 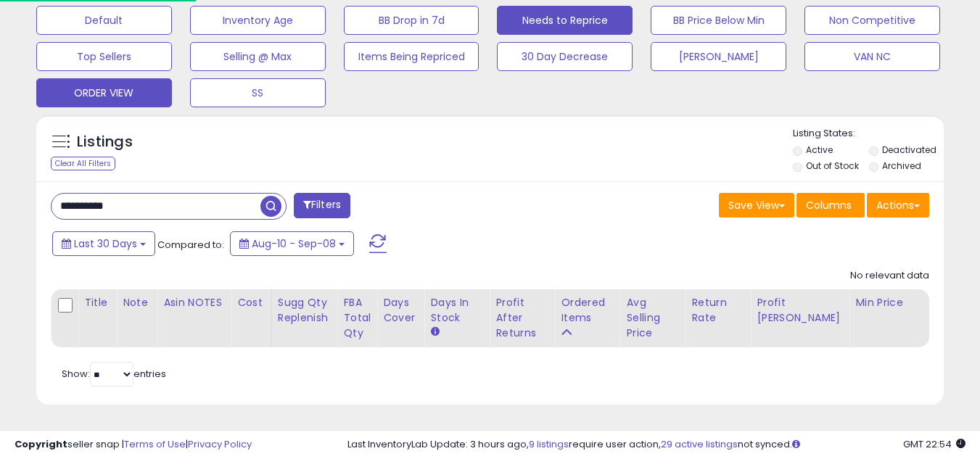 I want to click on div: FBA Total Qty, so click(x=357, y=318).